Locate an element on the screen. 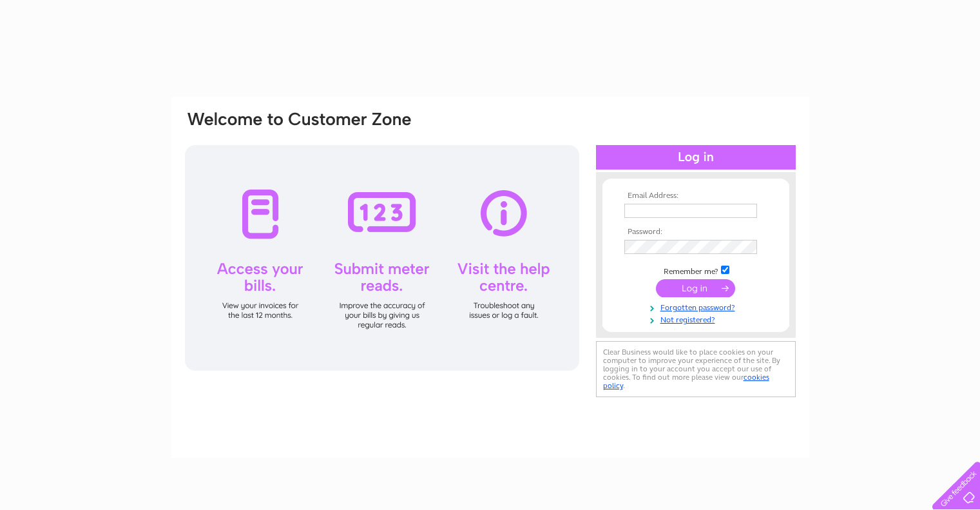 This screenshot has width=980, height=510. th: Password: is located at coordinates (696, 232).